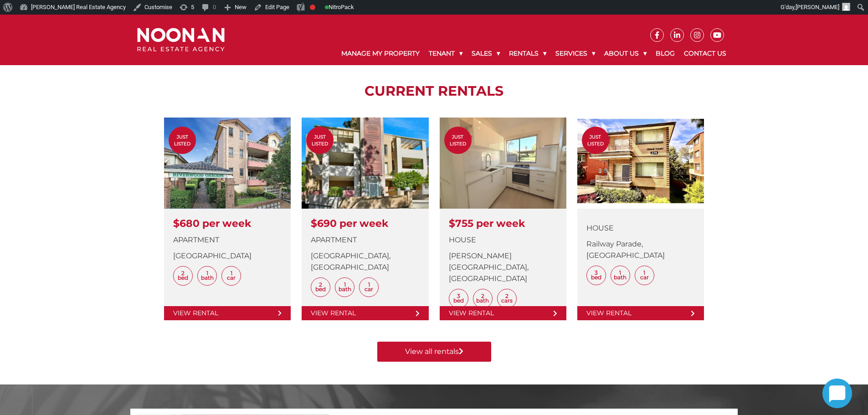 The width and height of the screenshot is (868, 415). Describe the element at coordinates (381, 53) in the screenshot. I see `a: Manage My Property` at that location.